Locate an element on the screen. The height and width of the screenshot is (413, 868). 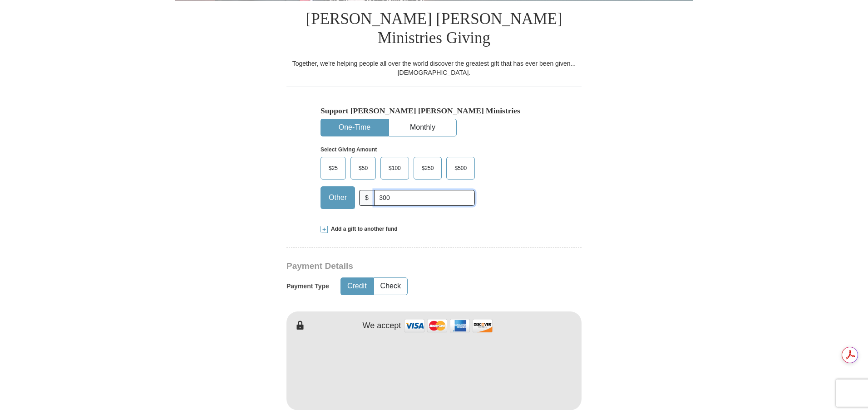
span: $250 is located at coordinates (428, 168).